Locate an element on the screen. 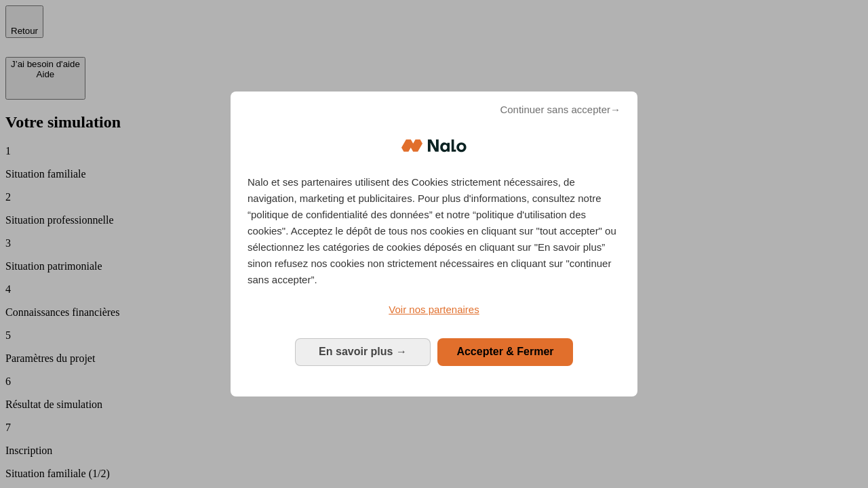 The height and width of the screenshot is (488, 868). img: Logo is located at coordinates (434, 145).